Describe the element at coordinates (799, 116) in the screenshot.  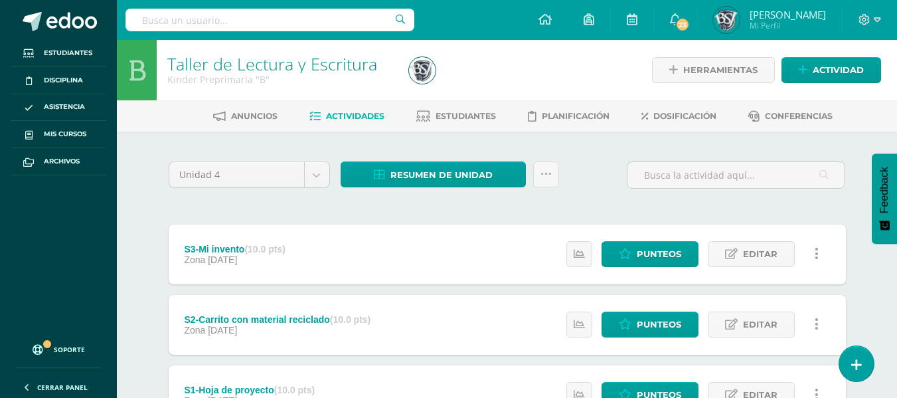
I see `span: Conferencias` at that location.